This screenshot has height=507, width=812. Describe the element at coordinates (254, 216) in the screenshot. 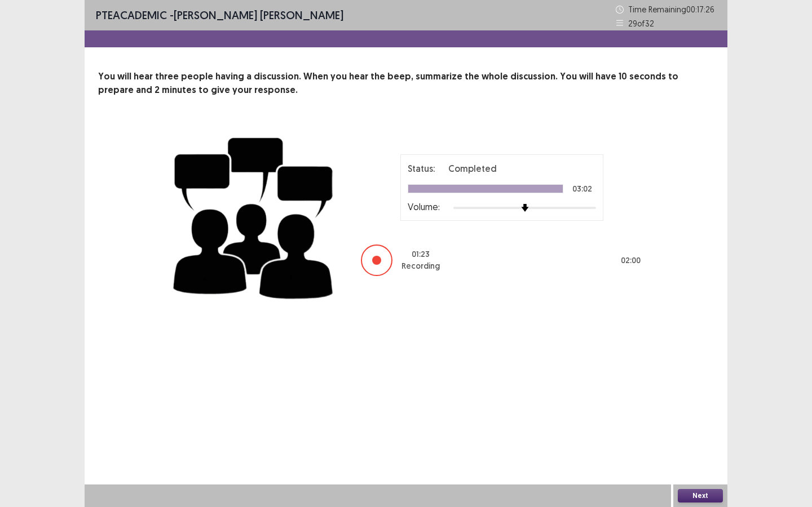

I see `img: group-discussion` at that location.